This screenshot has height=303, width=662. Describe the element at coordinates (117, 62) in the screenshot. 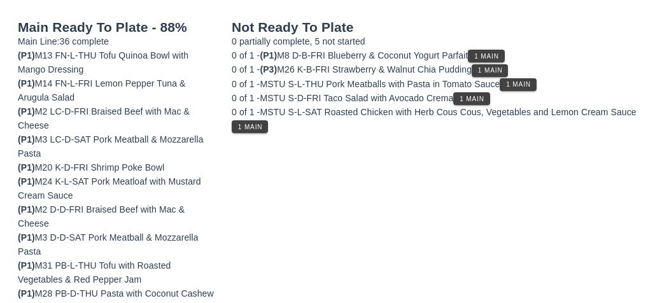

I see `div: M13 FN-L-THU Tofu Quinoa Bowl with Mango Dressing` at that location.